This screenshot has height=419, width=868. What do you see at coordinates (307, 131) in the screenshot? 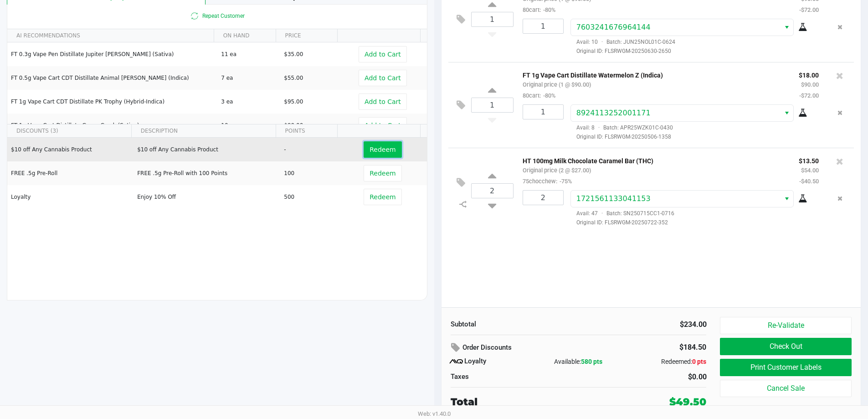
I see `th: POINTS` at bounding box center [307, 131].